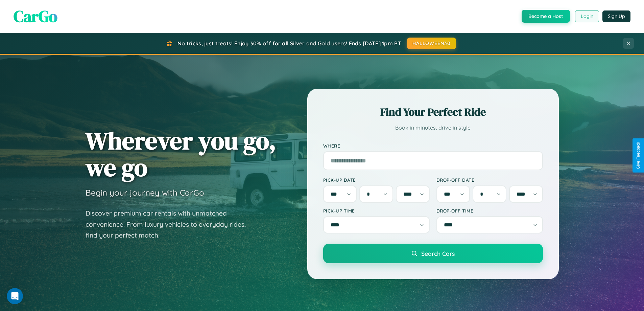 This screenshot has height=311, width=644. I want to click on label: Pick-up Time, so click(376, 210).